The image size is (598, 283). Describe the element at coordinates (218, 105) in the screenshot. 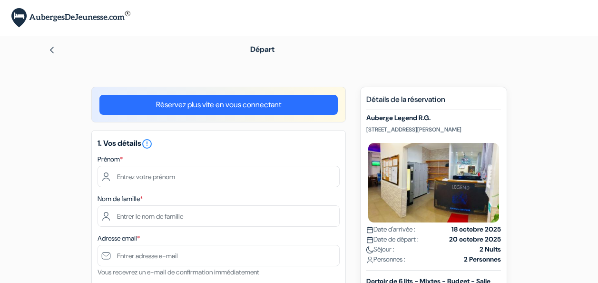

I see `a: Réservez plus vite en vous connectant` at that location.